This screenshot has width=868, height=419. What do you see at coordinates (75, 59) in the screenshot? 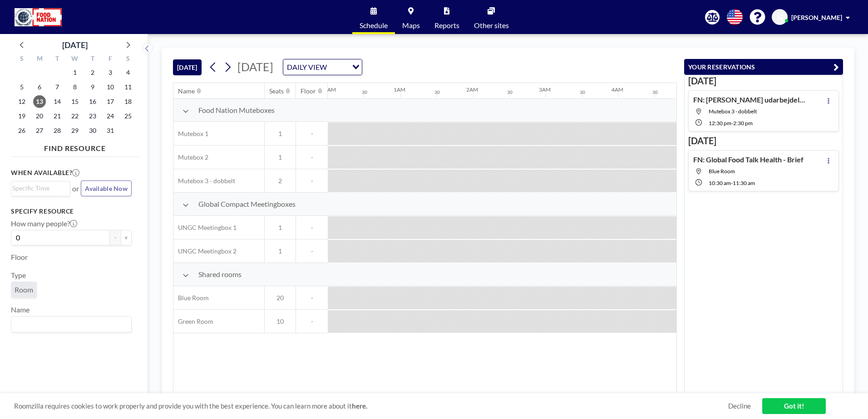
I see `div: W` at bounding box center [75, 59].